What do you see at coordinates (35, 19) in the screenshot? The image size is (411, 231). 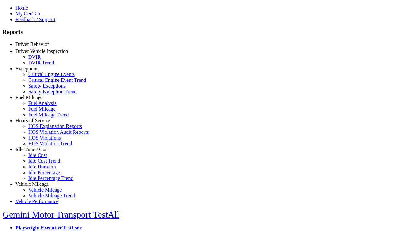 I see `a: Feedback / Support` at bounding box center [35, 19].